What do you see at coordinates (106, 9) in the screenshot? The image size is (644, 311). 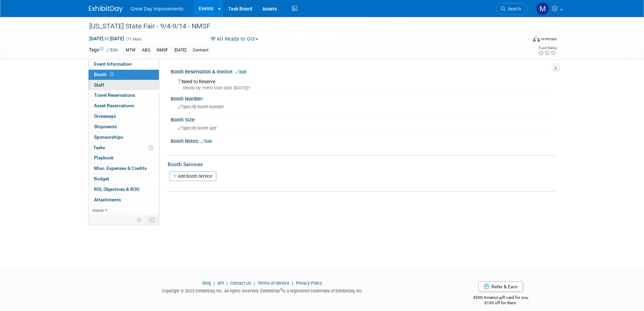 I see `img: ExhibitDay` at bounding box center [106, 9].